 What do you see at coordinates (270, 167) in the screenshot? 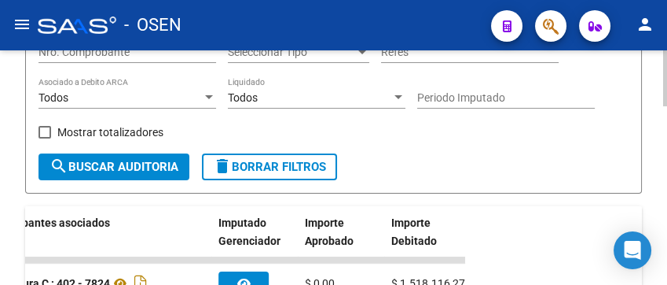
I see `button: Borrar Filtros` at bounding box center [270, 167].